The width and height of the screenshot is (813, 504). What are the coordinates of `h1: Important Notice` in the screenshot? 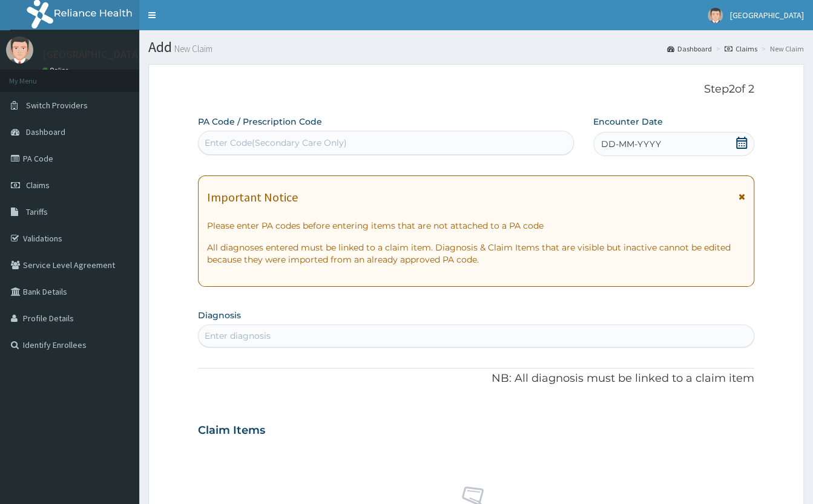 It's located at (252, 197).